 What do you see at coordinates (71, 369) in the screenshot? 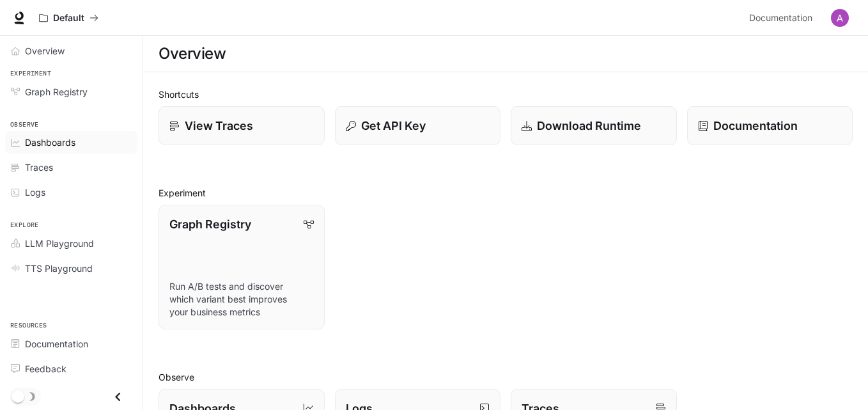
I see `a: Feedback` at bounding box center [71, 369].